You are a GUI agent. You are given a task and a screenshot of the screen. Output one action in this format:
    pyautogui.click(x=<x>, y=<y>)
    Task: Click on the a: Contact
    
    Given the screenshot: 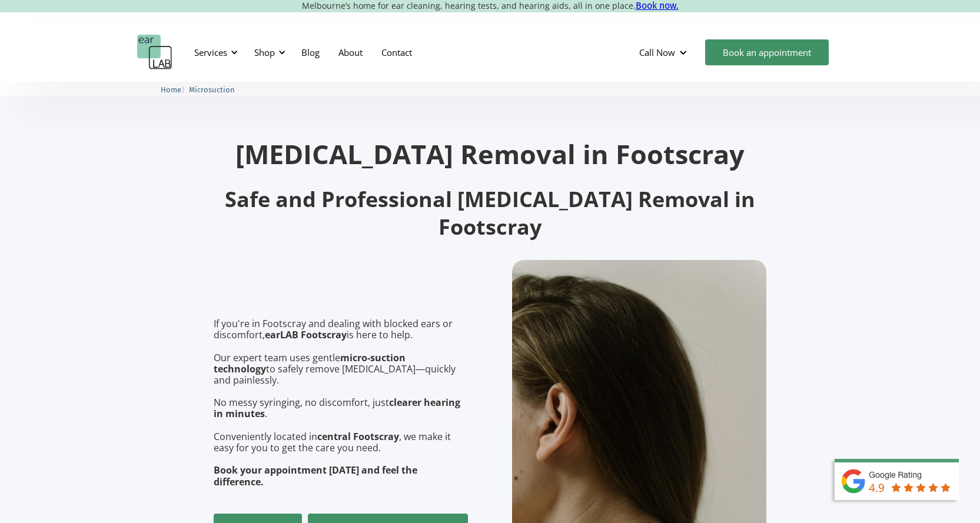 What is the action you would take?
    pyautogui.click(x=397, y=52)
    